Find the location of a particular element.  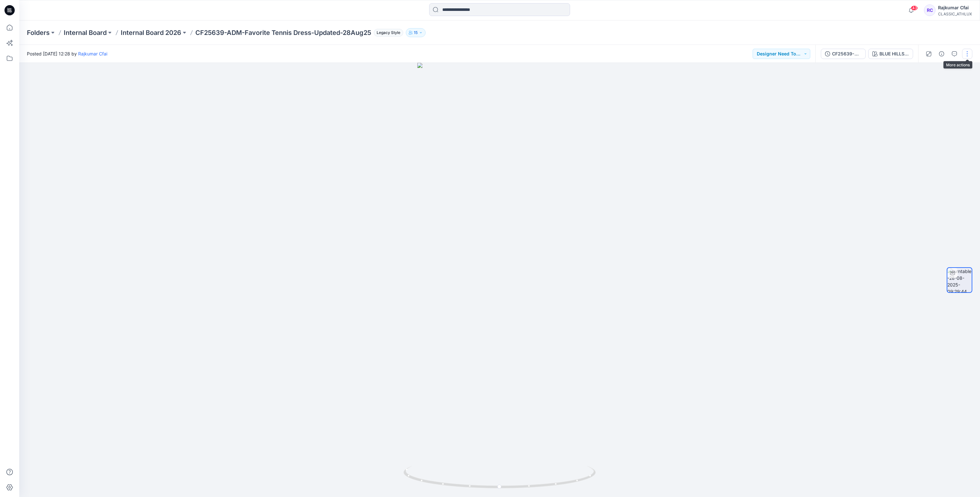

button: Details is located at coordinates (942, 53).